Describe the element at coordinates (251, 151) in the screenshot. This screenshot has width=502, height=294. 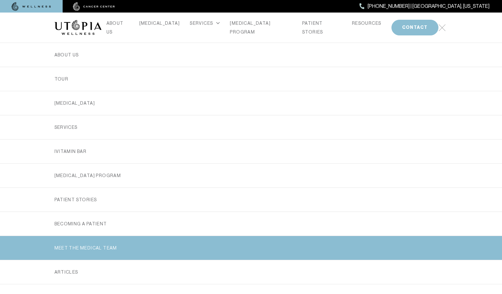
I see `a: iVitamin Bar` at that location.